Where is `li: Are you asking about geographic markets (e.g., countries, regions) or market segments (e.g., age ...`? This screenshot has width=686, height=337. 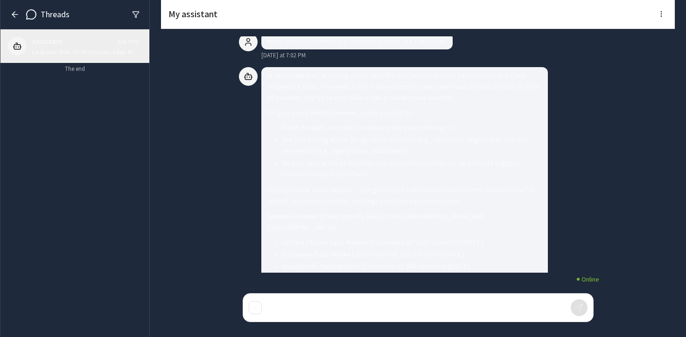
li: Are you asking about geographic markets (e.g., countries, regions) or market segments (e.g., age ... is located at coordinates (412, 146).